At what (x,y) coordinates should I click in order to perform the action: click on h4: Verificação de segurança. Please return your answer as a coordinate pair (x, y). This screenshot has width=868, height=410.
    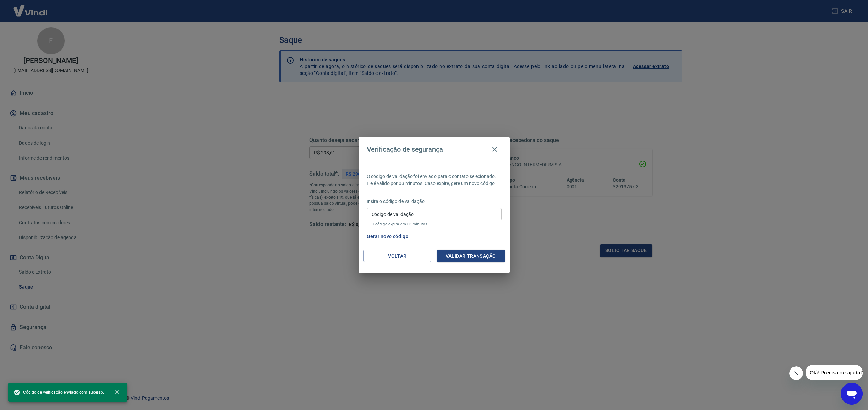
    Looking at the image, I should click on (405, 149).